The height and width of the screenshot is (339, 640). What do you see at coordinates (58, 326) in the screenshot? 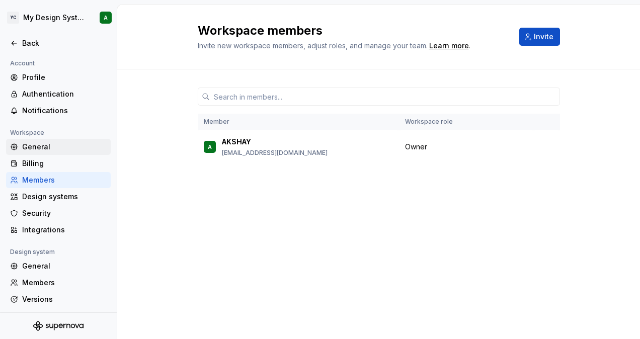
I see `a: Supernova Logo` at bounding box center [58, 326].